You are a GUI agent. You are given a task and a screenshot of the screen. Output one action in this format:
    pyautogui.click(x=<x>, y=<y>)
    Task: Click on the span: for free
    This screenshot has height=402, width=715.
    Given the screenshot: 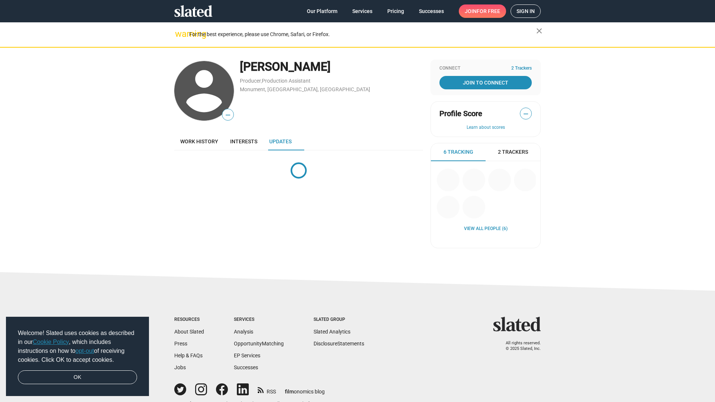 What is the action you would take?
    pyautogui.click(x=488, y=11)
    